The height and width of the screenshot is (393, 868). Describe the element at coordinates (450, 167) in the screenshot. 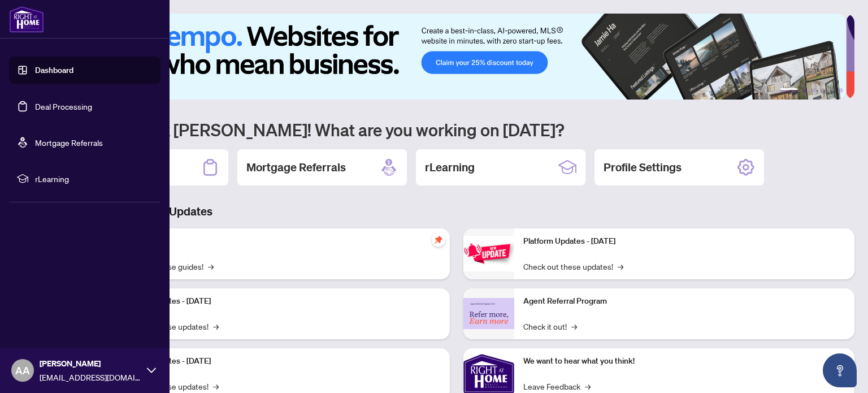

I see `h2: rLearning` at that location.